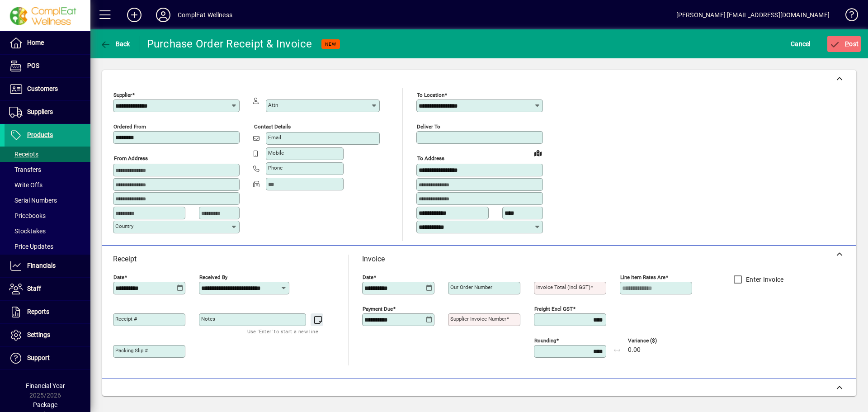  What do you see at coordinates (26, 185) in the screenshot?
I see `span: Write Offs` at bounding box center [26, 185].